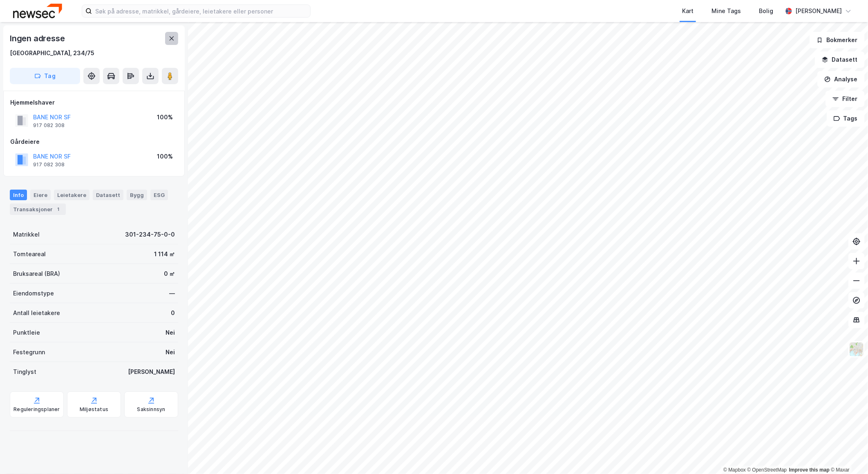  I want to click on a: Mapbox, so click(735, 470).